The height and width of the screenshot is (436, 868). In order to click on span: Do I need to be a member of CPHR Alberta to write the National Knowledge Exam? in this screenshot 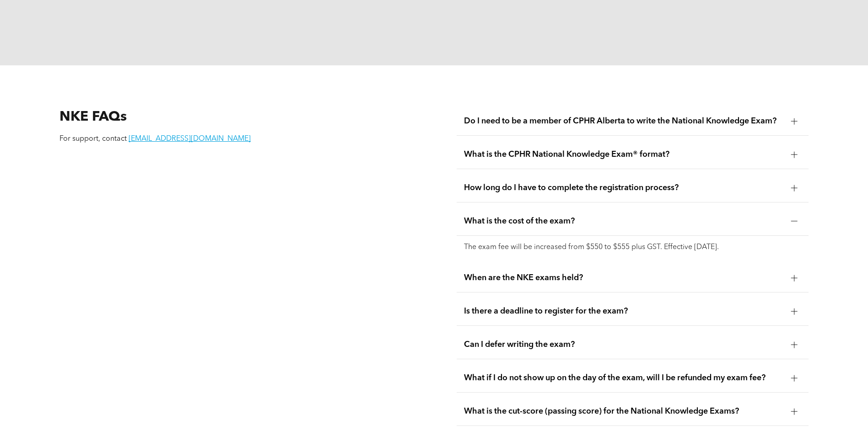, I will do `click(624, 121)`.